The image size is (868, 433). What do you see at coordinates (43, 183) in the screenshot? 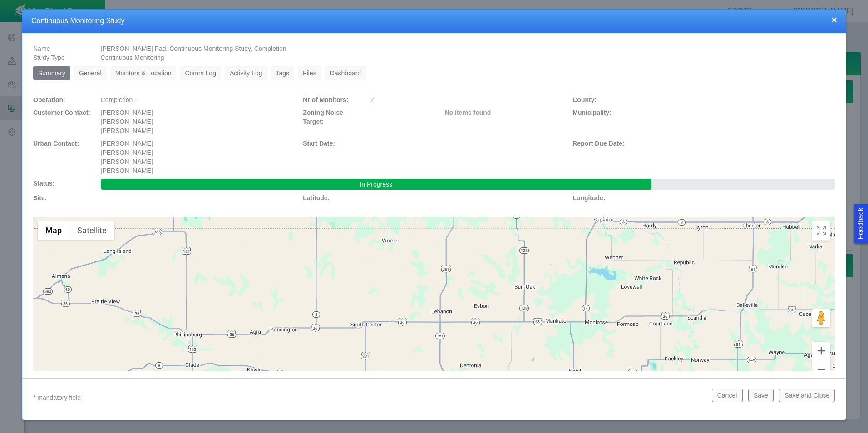
I see `span: Status:` at bounding box center [43, 183].